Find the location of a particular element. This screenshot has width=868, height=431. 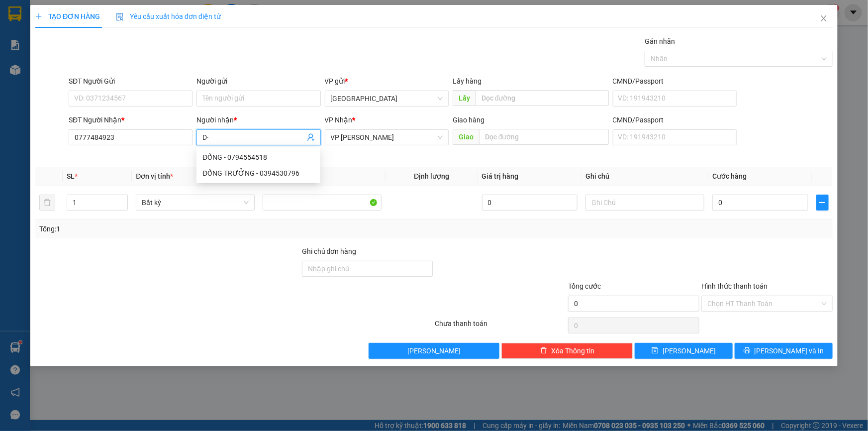

button: Close is located at coordinates (824, 19).